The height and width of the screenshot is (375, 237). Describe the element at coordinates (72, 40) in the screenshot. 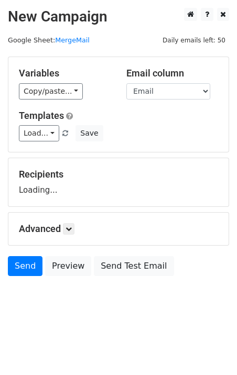

I see `a: MergeMail` at that location.